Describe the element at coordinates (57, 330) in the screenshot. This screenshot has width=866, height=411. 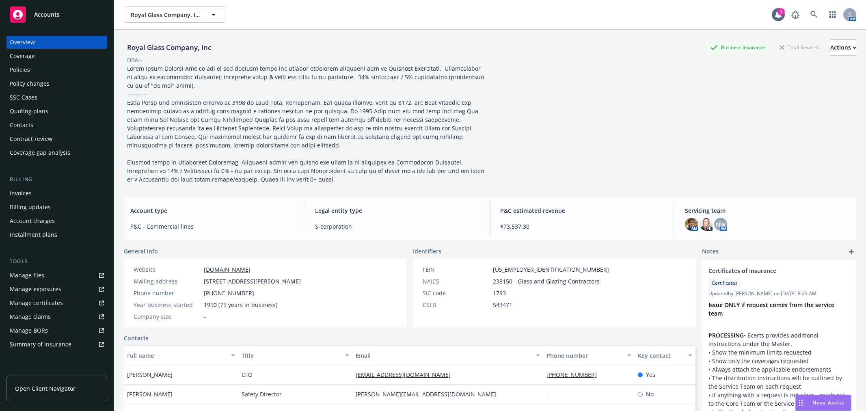
I see `a: Manage BORs` at that location.